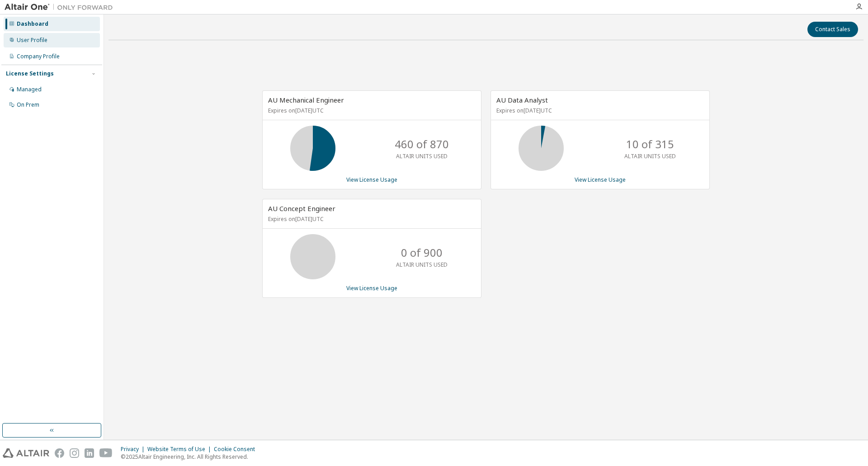 The height and width of the screenshot is (466, 868). I want to click on div: User Profile, so click(32, 41).